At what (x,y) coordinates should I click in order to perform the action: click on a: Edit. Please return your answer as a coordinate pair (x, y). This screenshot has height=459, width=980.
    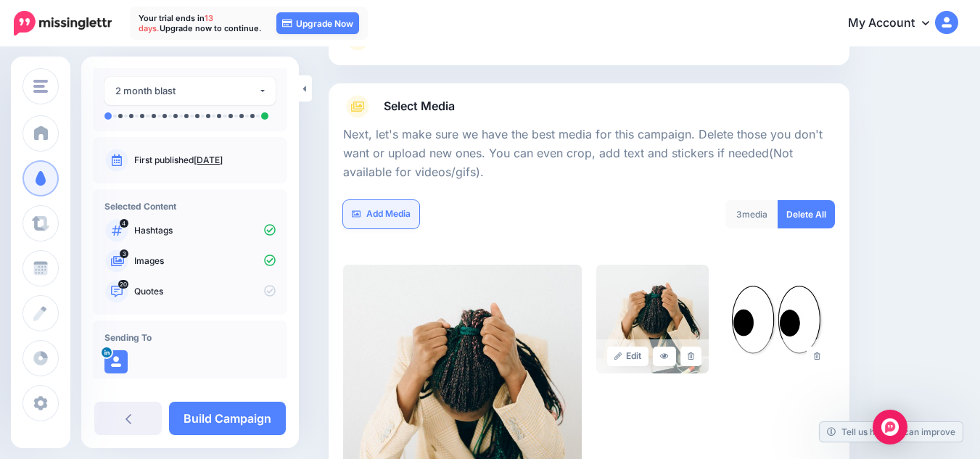
    Looking at the image, I should click on (627, 356).